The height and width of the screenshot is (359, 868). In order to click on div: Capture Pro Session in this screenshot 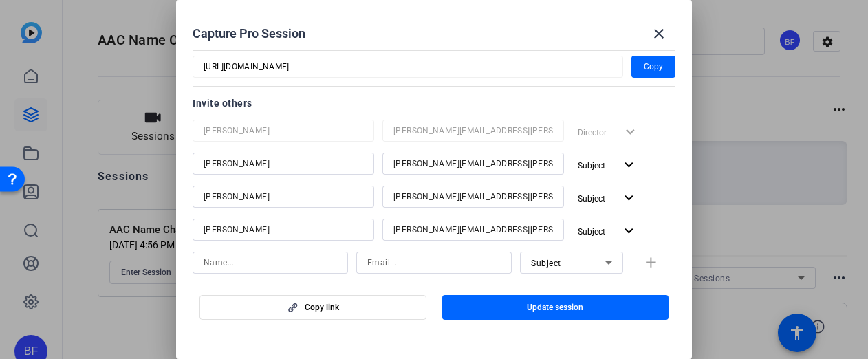, I will do `click(434, 34)`.